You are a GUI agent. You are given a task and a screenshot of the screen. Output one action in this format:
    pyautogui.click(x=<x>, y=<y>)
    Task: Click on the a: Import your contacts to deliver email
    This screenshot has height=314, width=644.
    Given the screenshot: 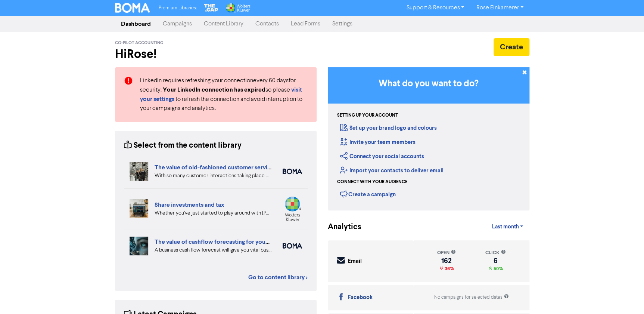 What is the action you would take?
    pyautogui.click(x=392, y=170)
    